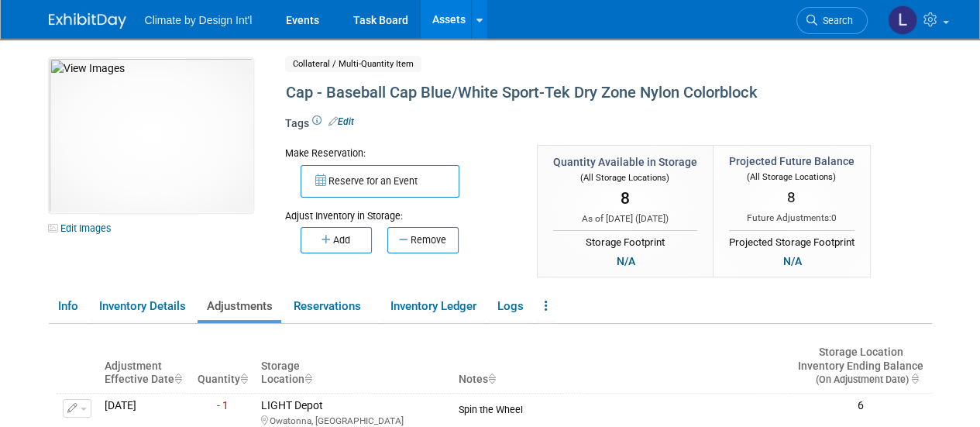  Describe the element at coordinates (340, 121) in the screenshot. I see `a: Edit` at that location.